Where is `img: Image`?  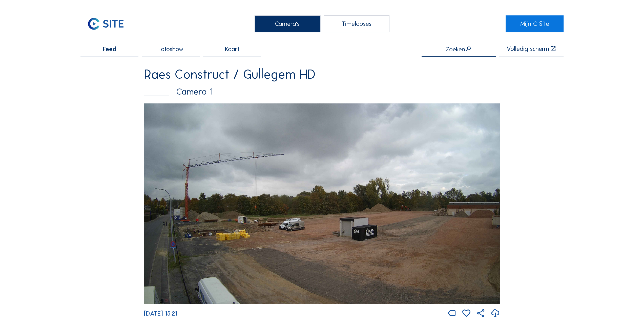 img: Image is located at coordinates (322, 203).